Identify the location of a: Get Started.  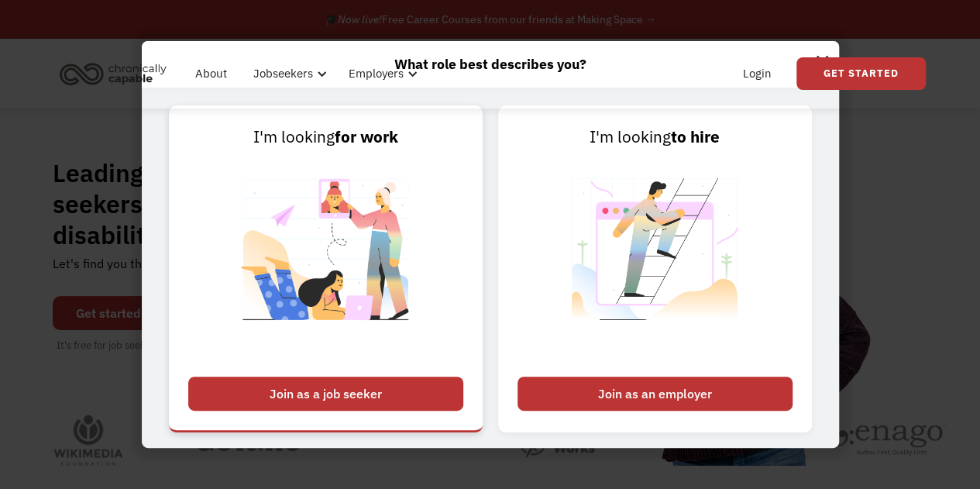
(861, 74).